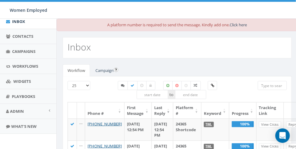 The width and height of the screenshot is (296, 149). Describe the element at coordinates (123, 86) in the screenshot. I see `label: Started` at that location.